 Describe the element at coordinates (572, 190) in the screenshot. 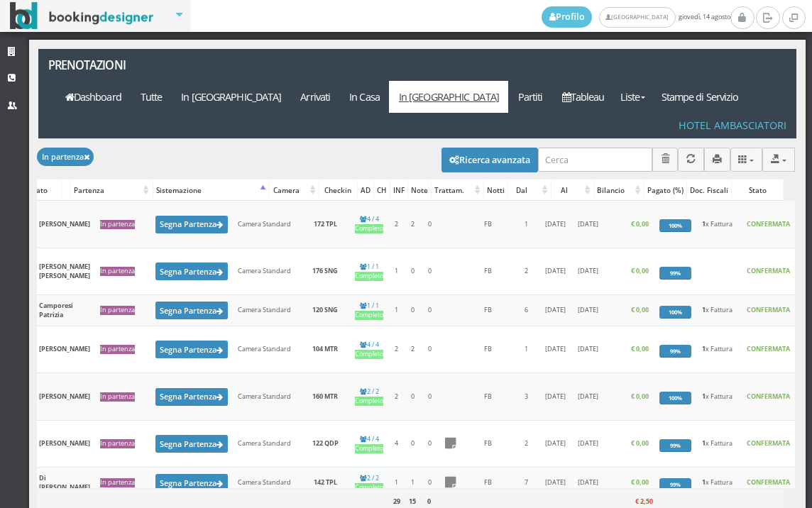

I see `div: Al` at that location.